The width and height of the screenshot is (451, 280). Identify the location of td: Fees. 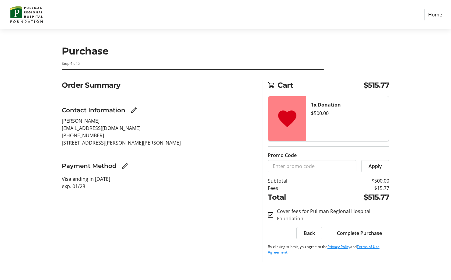
(294, 188).